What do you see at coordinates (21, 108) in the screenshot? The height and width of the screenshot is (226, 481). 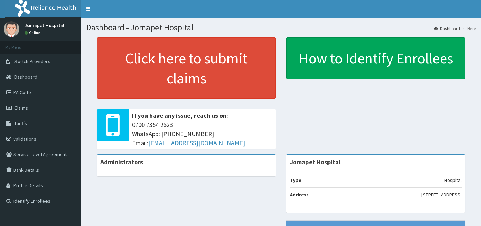 I see `span: Claims` at bounding box center [21, 108].